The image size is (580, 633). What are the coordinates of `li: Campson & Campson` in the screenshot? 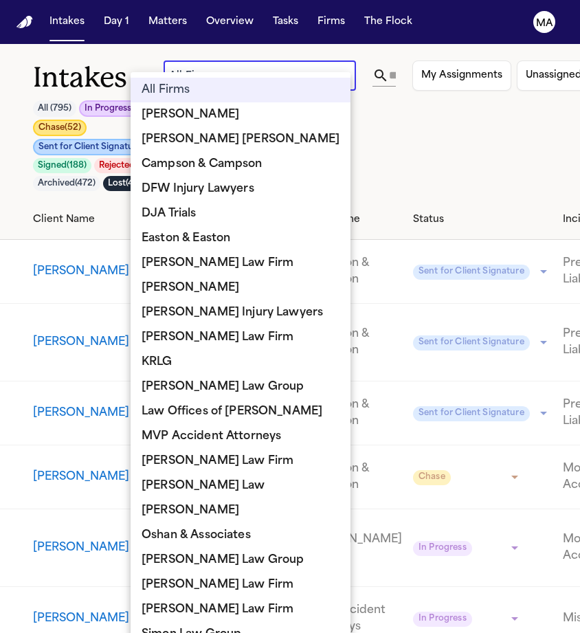 It's located at (241, 164).